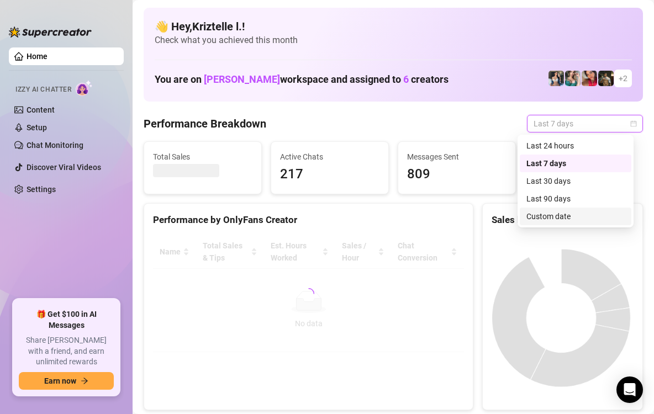  I want to click on div: Last 24 hours, so click(576, 146).